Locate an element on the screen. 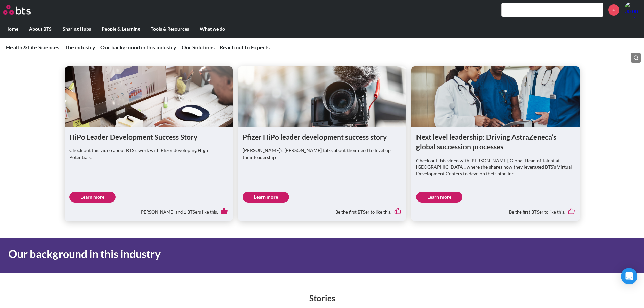 The height and width of the screenshot is (308, 644). a: Profile is located at coordinates (633, 10).